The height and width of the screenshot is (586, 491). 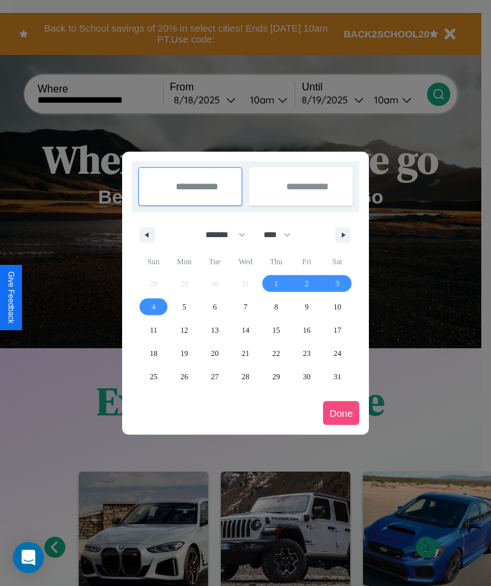 What do you see at coordinates (245, 262) in the screenshot?
I see `span: Wed` at bounding box center [245, 262].